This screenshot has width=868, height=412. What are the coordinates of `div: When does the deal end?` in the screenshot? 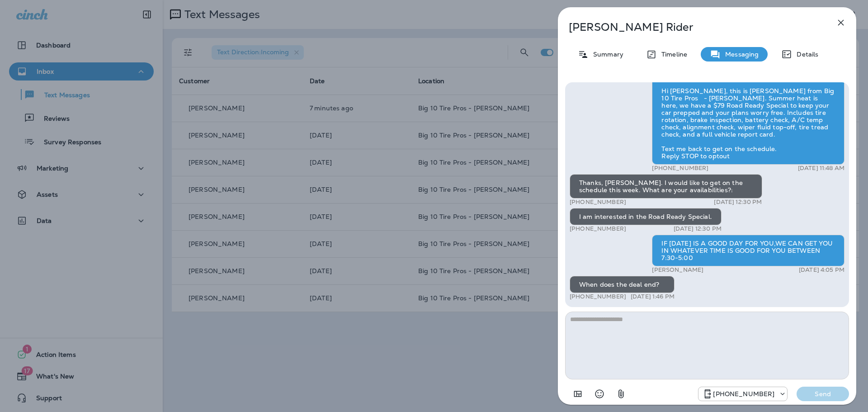 It's located at (622, 284).